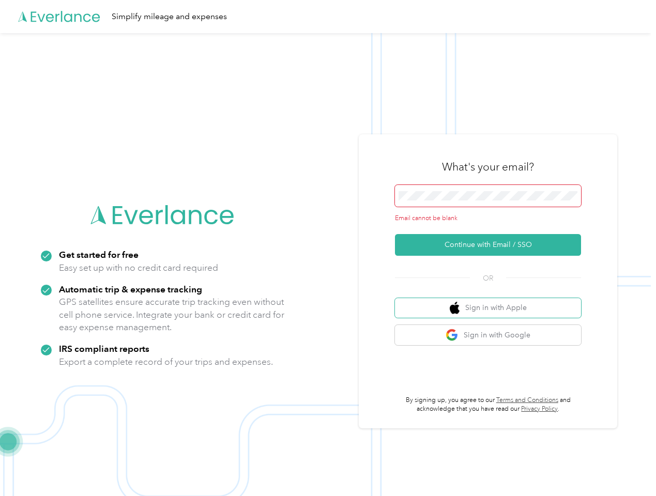 Image resolution: width=656 pixels, height=496 pixels. Describe the element at coordinates (488, 335) in the screenshot. I see `button: google logoSign in with Google` at that location.